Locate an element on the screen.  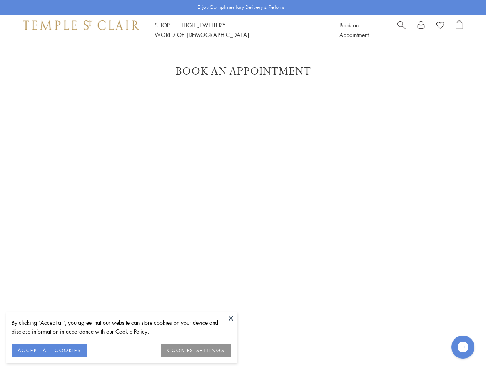
a: ShopShop is located at coordinates (162, 25).